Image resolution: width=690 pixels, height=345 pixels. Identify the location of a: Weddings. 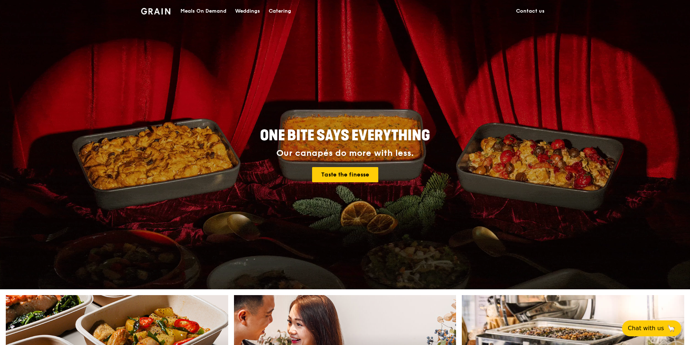
(247, 11).